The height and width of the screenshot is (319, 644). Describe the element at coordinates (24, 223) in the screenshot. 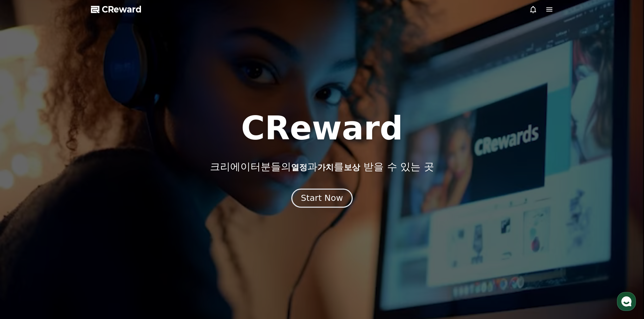

I see `a: 홈` at that location.